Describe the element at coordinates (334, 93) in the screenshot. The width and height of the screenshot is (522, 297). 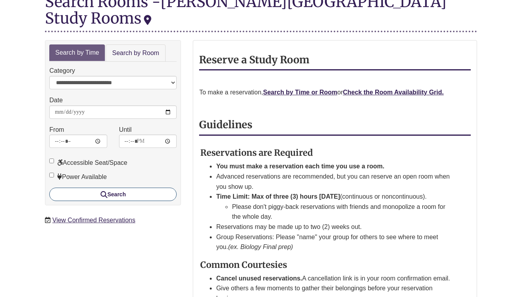
I see `p: To make a reservation, or` at that location.